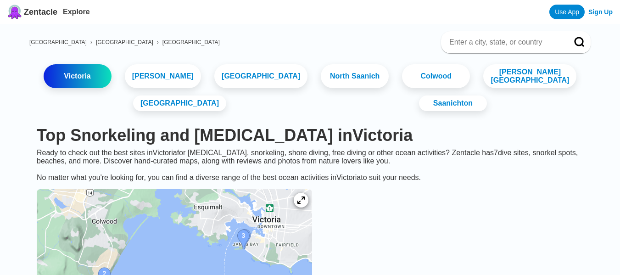  I want to click on a: Zentacle logoZentacle, so click(32, 12).